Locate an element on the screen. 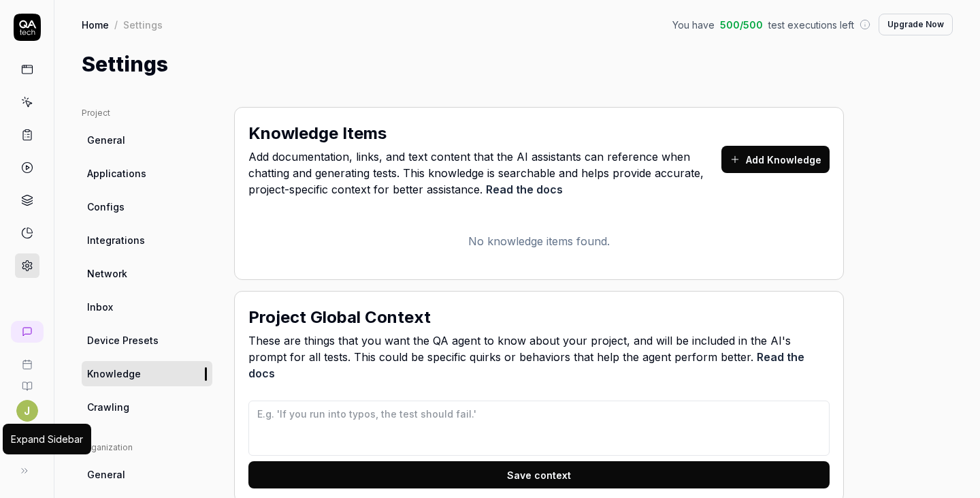 The width and height of the screenshot is (980, 498). button: Add Knowledge is located at coordinates (775, 159).